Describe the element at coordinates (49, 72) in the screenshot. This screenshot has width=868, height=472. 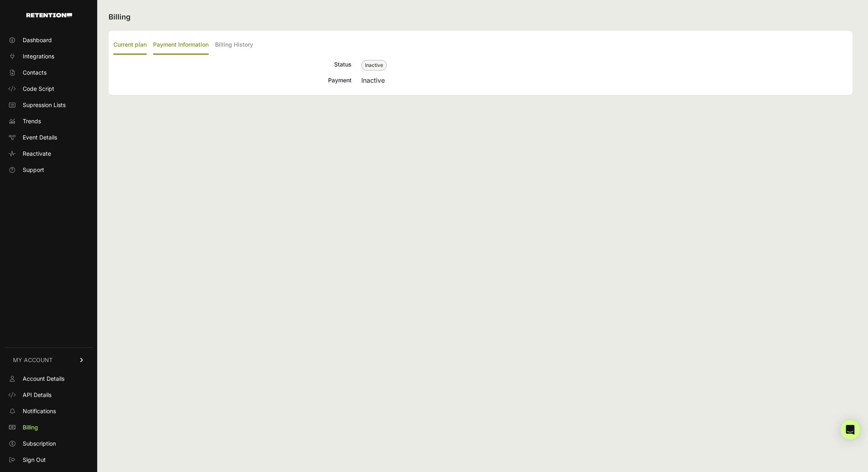
I see `a: Contacts` at that location.